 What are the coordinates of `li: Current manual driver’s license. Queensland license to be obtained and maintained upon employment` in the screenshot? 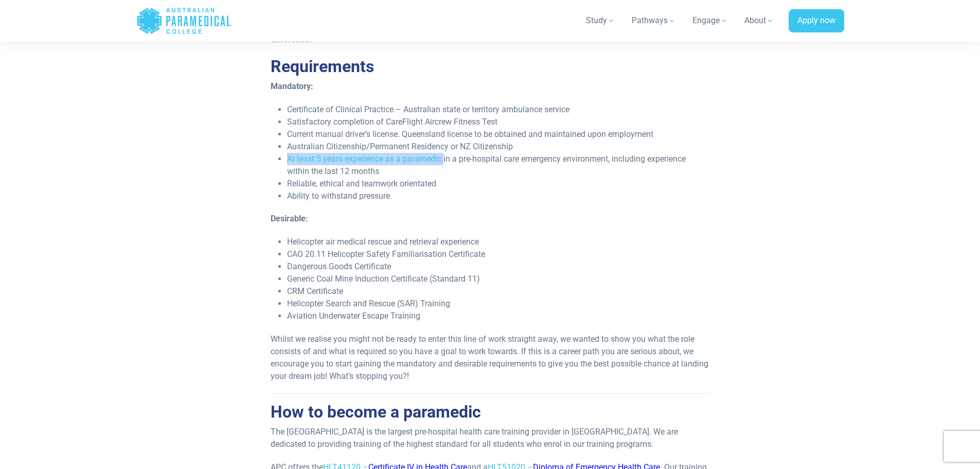 It's located at (498, 135).